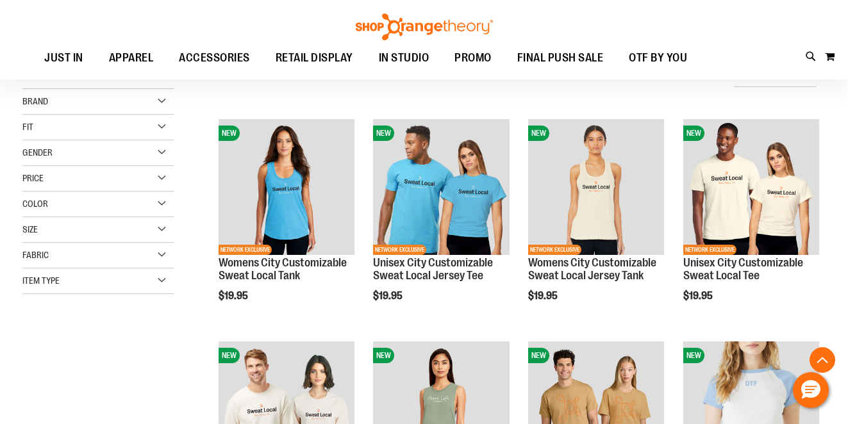 Image resolution: width=848 pixels, height=424 pixels. What do you see at coordinates (811, 390) in the screenshot?
I see `button: Hello, have a question? Let’s chat.` at bounding box center [811, 390].